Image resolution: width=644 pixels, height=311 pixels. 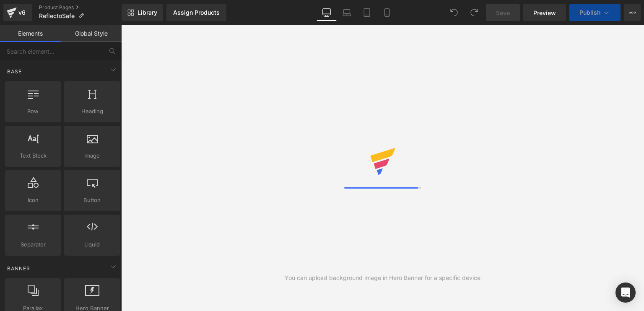 What do you see at coordinates (545, 13) in the screenshot?
I see `span: Preview` at bounding box center [545, 13].